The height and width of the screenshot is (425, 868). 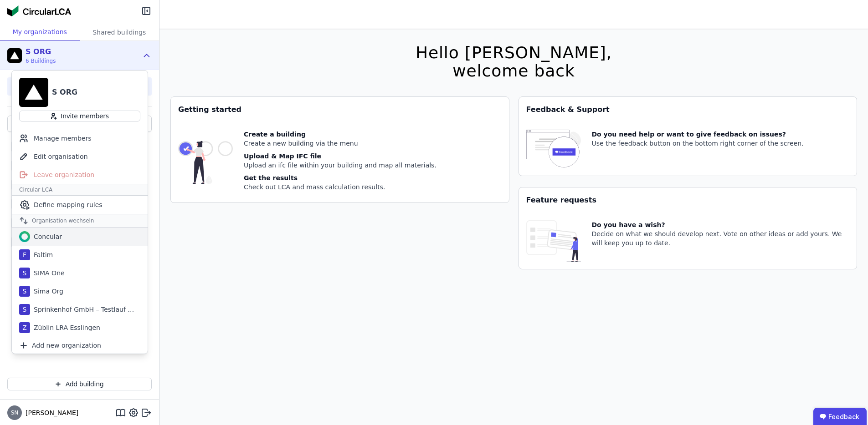 I want to click on div: Faltim, so click(x=42, y=255).